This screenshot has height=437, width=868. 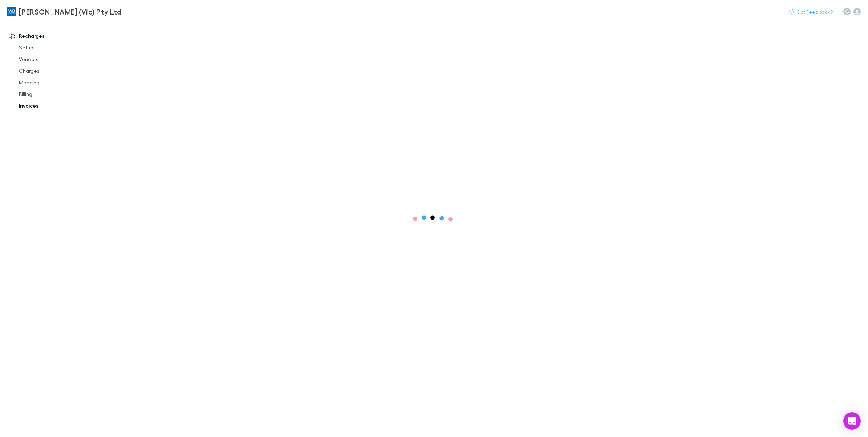 I want to click on a: Charges, so click(x=57, y=71).